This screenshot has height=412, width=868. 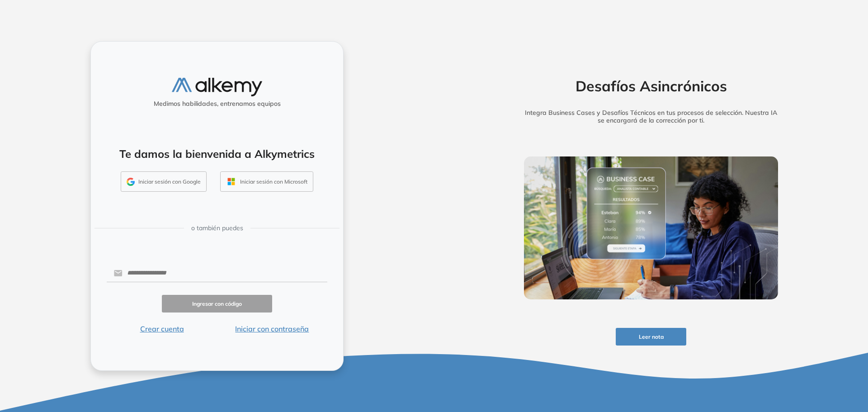 I want to click on button: Iniciar sesión con Google, so click(x=163, y=182).